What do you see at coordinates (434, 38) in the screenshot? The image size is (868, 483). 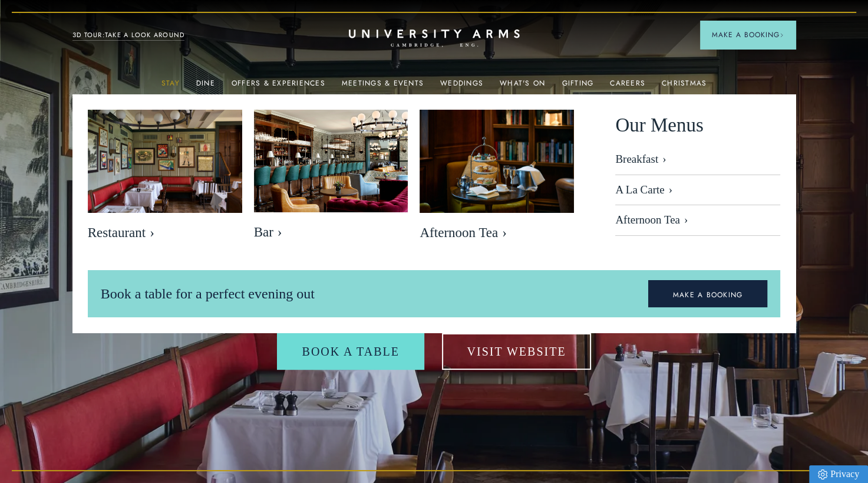 I see `a: Home` at bounding box center [434, 38].